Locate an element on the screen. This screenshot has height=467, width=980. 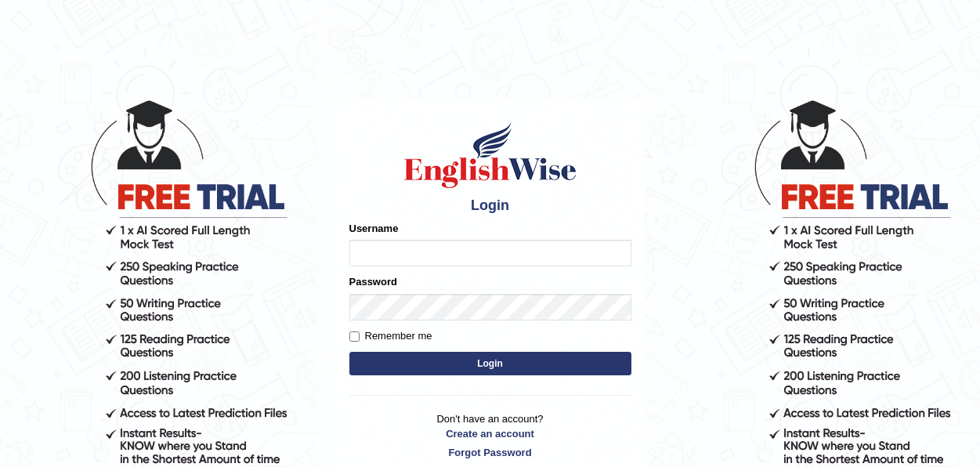
label: Remember me is located at coordinates (391, 336).